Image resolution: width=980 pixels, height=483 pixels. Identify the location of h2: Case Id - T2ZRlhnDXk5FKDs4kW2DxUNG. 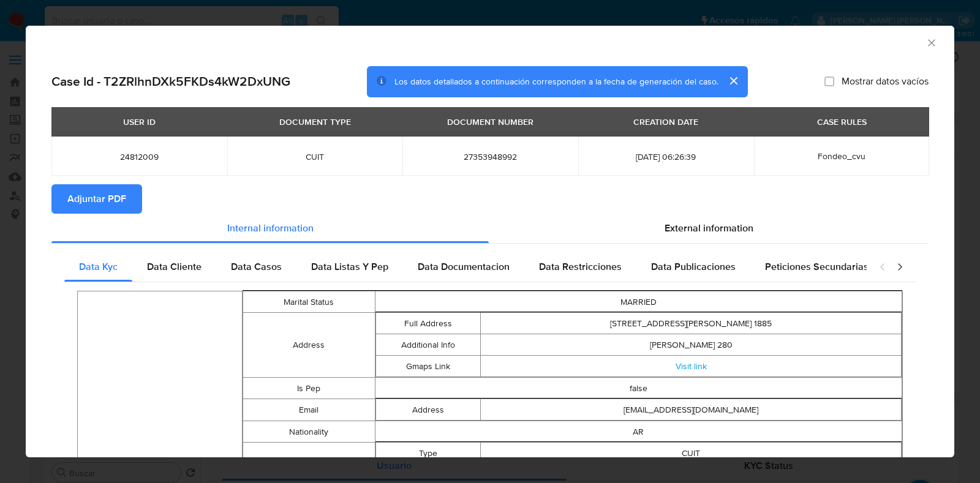
(171, 82).